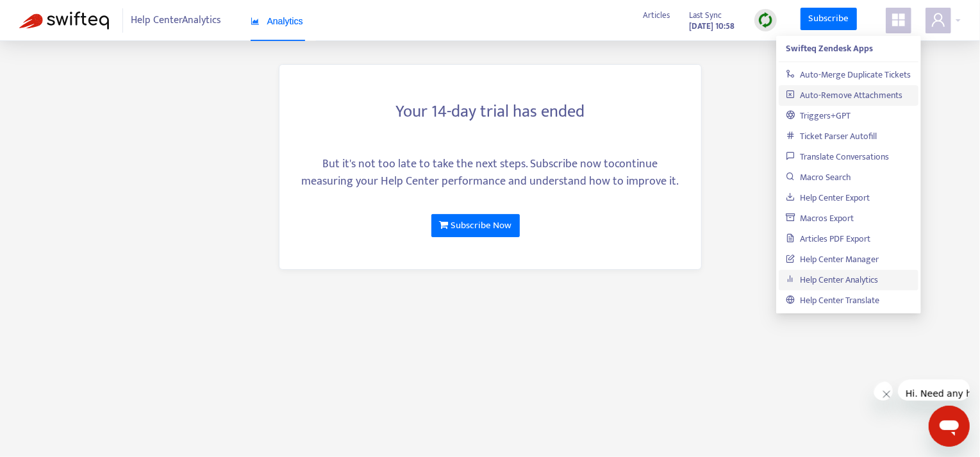  What do you see at coordinates (705, 15) in the screenshot?
I see `span: Last Sync` at bounding box center [705, 15].